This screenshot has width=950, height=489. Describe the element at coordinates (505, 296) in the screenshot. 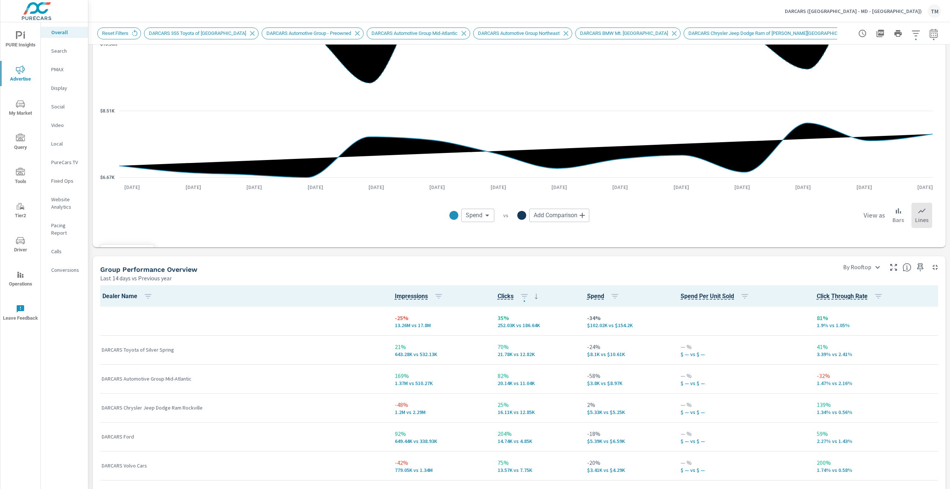

I see `span: The number of times an ad was clicked by a consumer. [Source: This data is provided by the advert...` at that location.